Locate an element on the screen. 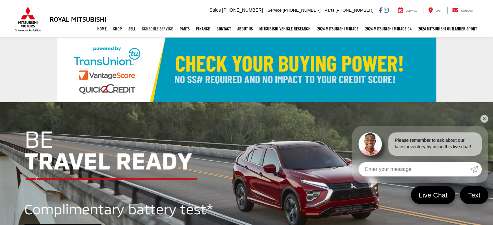 This screenshot has width=493, height=225. h3: Royal Mitsubishi is located at coordinates (78, 19).